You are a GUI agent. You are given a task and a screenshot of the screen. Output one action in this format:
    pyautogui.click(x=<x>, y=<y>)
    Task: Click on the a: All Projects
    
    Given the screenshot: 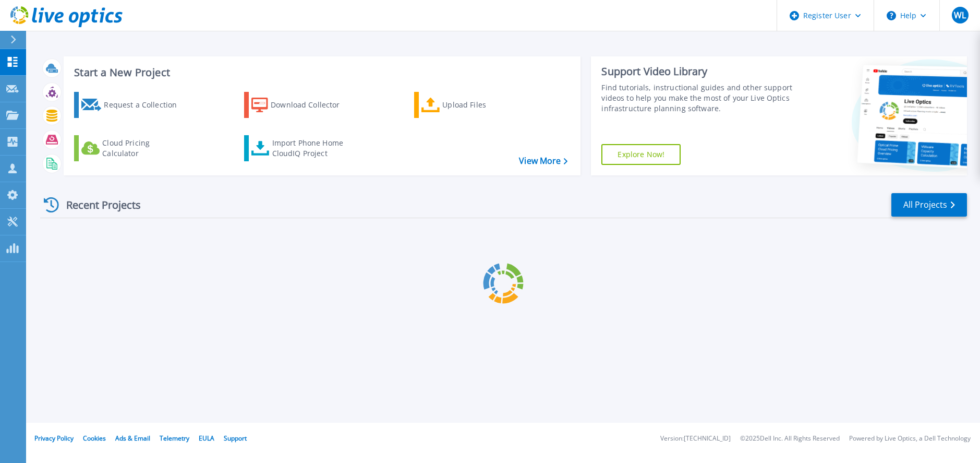 What is the action you would take?
    pyautogui.click(x=929, y=205)
    